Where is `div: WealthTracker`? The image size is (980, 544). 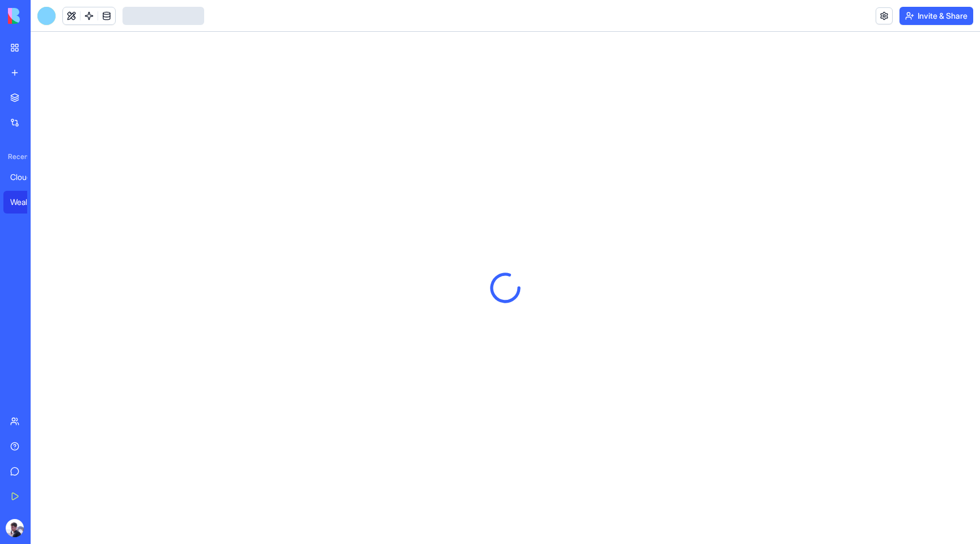 div: WealthTracker is located at coordinates (26, 202).